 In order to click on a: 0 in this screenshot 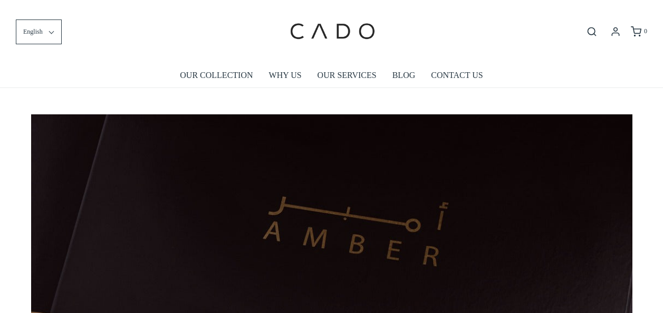, I will do `click(638, 32)`.